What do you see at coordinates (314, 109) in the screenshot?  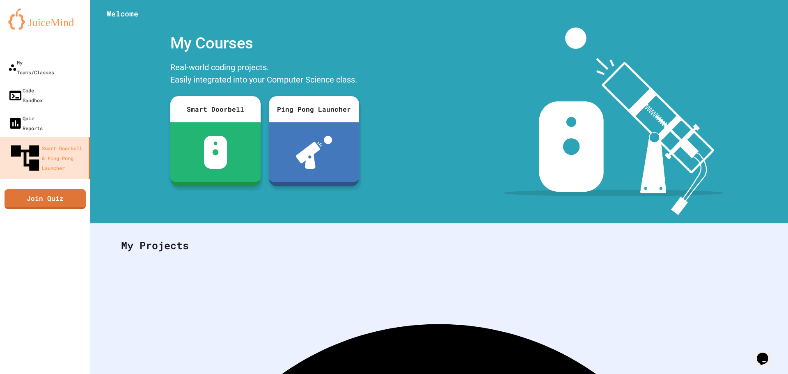 I see `div: Ping Pong Launcher` at bounding box center [314, 109].